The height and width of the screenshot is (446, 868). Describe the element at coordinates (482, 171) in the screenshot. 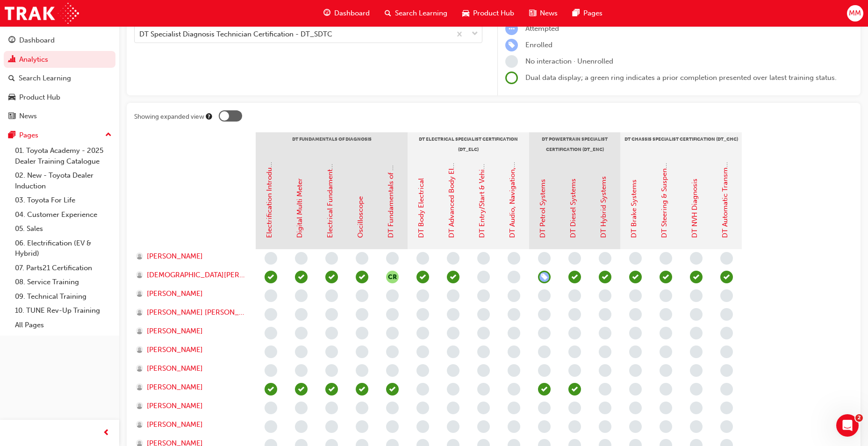

I see `a: DT Entry/Start & Vehicle Security Systems` at that location.